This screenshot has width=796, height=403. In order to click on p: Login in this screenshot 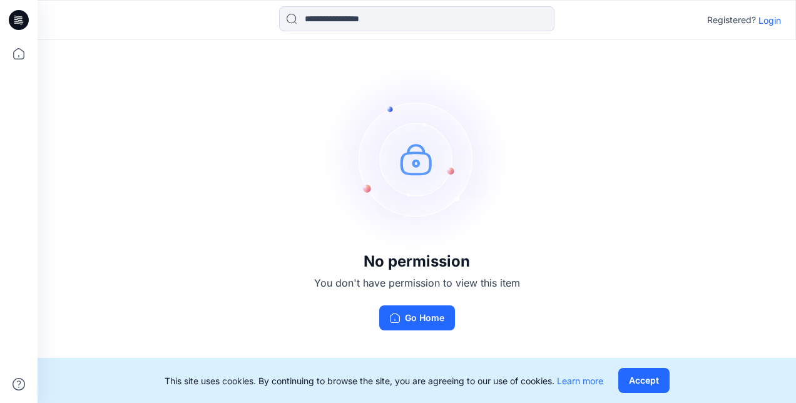, I will do `click(770, 20)`.